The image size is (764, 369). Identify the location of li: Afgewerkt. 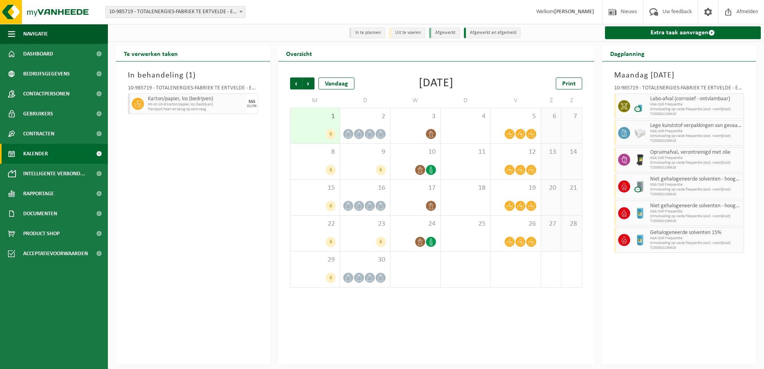
(444, 33).